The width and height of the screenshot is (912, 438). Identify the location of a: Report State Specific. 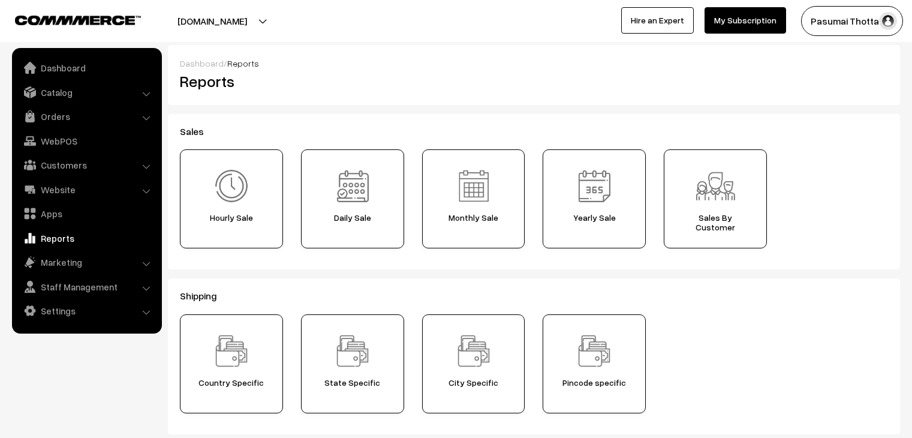
(353, 363).